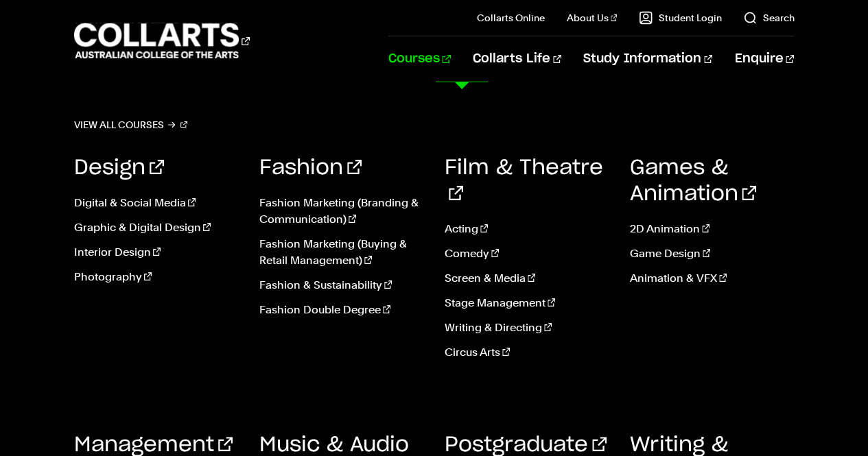 The width and height of the screenshot is (868, 456). What do you see at coordinates (527, 229) in the screenshot?
I see `a: Acting` at bounding box center [527, 229].